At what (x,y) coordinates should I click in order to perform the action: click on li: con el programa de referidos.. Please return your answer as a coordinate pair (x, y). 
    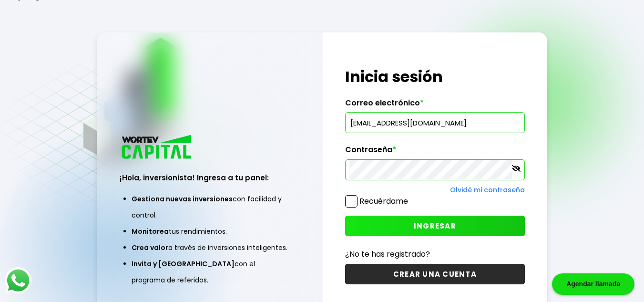
    Looking at the image, I should click on (210, 272).